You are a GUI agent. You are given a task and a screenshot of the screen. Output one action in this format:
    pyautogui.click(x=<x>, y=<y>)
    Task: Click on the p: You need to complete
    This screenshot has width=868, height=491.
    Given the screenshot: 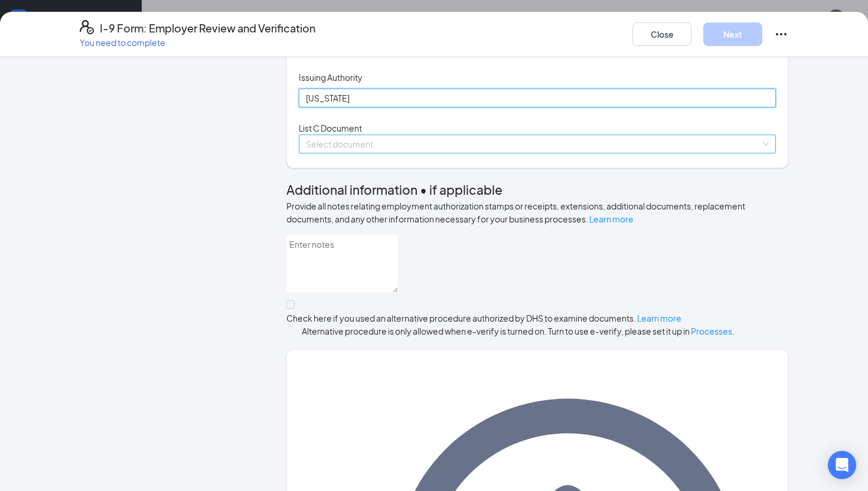 What is the action you would take?
    pyautogui.click(x=197, y=43)
    